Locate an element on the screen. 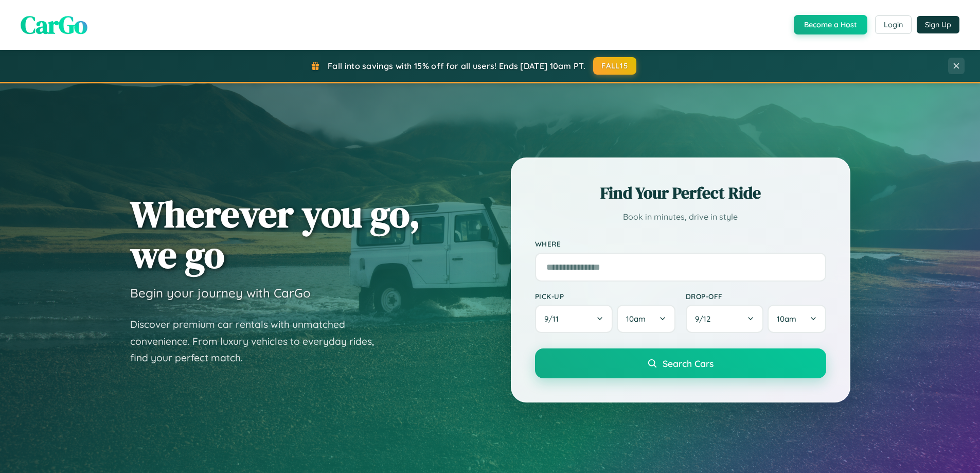 The image size is (980, 473). span: CarGo is located at coordinates (54, 25).